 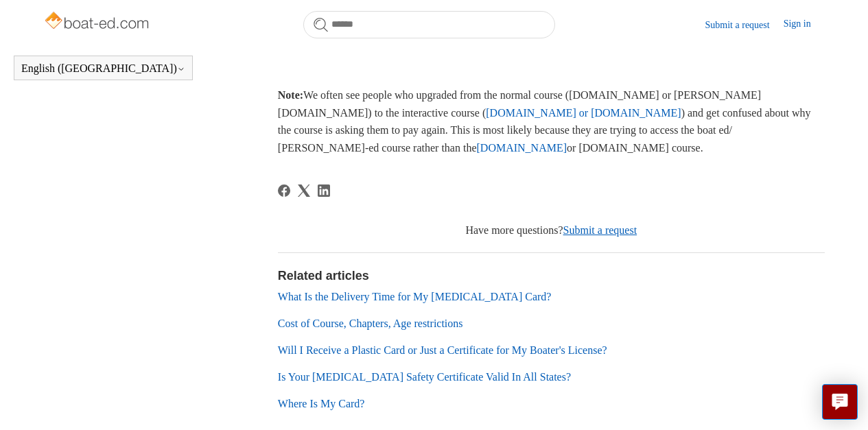 I want to click on div: Live chat, so click(x=841, y=403).